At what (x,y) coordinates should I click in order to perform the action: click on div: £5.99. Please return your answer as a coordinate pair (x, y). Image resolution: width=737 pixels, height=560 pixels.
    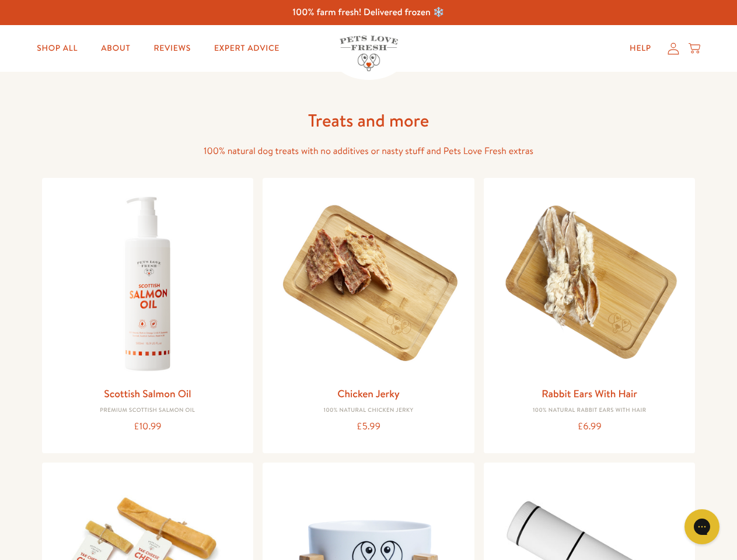
    Looking at the image, I should click on (368, 426).